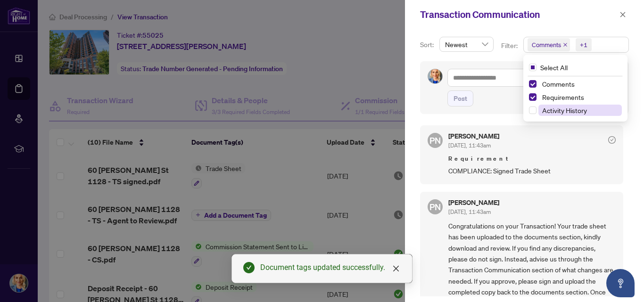 This screenshot has height=302, width=644. I want to click on button: Open asap, so click(620, 283).